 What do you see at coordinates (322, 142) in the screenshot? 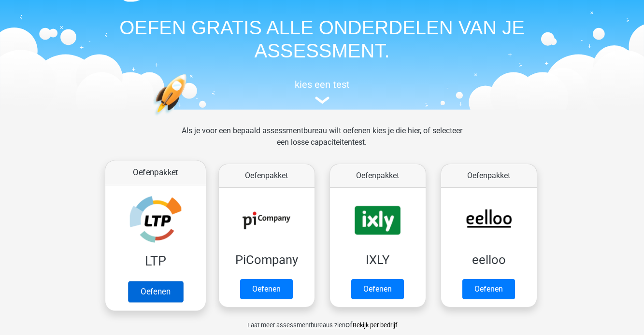
I see `div: Als je voor een bepaald assessmentbureau wilt oefenen kies je die hier, of selecteer een losse ca...` at bounding box center [322, 142].